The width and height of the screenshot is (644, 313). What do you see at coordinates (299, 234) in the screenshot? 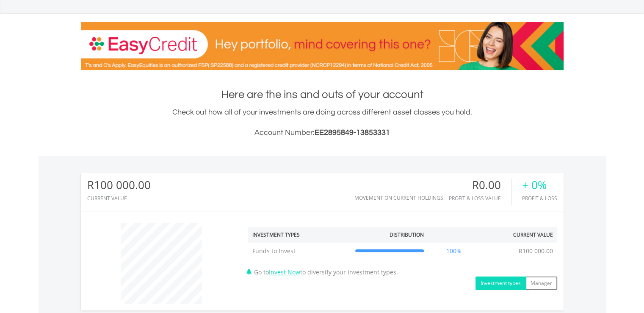
I see `th: Investment Types` at bounding box center [299, 234].